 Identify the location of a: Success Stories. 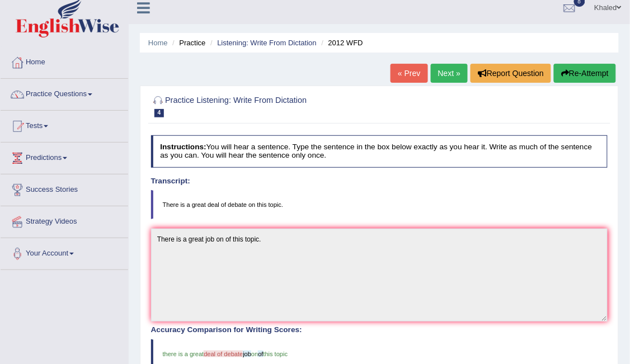
(64, 189).